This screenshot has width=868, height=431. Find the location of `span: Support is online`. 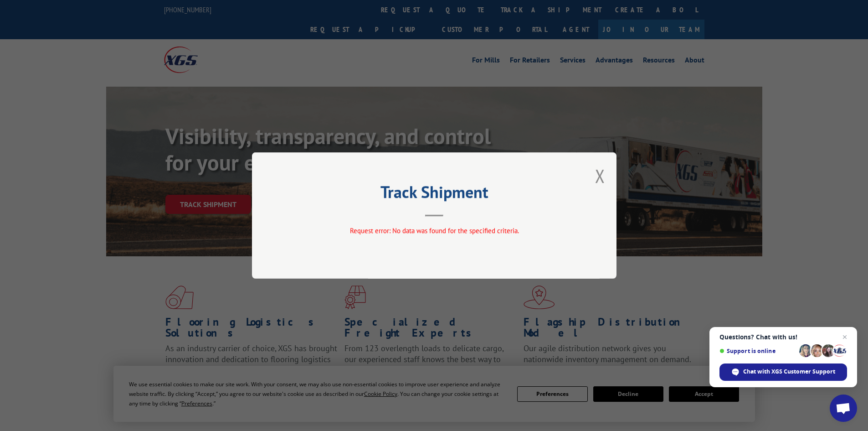

span: Support is online is located at coordinates (758, 351).